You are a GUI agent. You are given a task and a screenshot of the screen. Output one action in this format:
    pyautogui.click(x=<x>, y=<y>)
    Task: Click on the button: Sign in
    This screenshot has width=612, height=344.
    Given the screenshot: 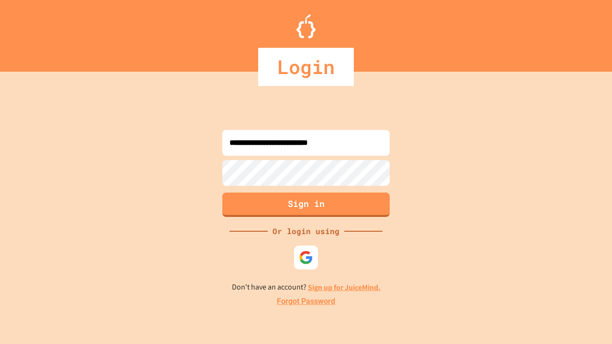 What is the action you would take?
    pyautogui.click(x=306, y=205)
    